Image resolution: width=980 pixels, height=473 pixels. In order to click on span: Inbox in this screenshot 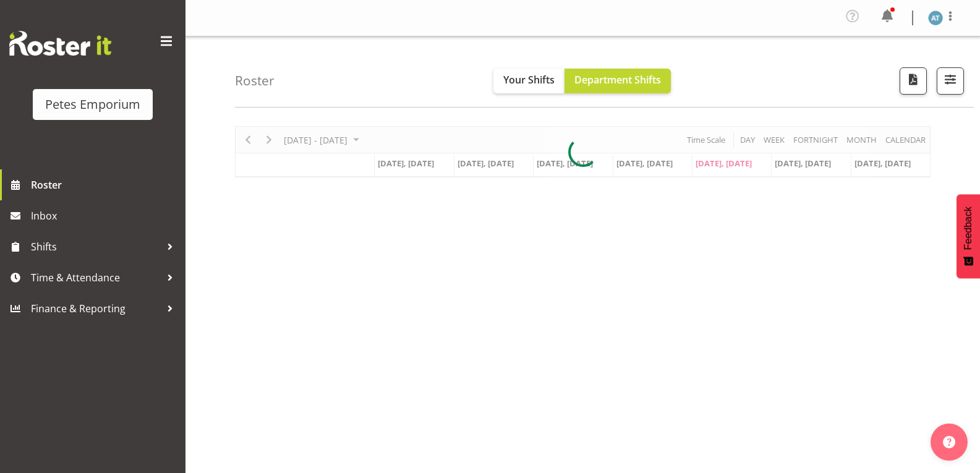, I will do `click(105, 215)`.